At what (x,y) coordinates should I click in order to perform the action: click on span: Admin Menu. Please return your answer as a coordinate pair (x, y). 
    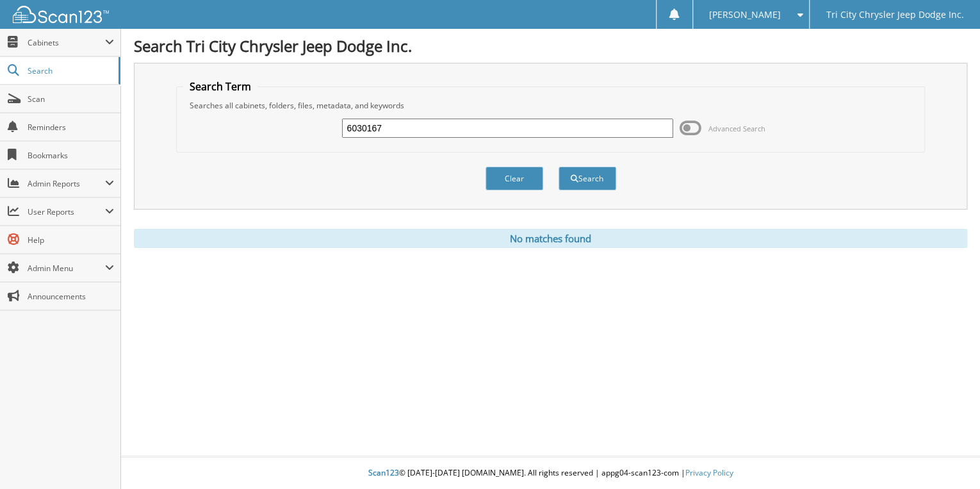
    Looking at the image, I should click on (66, 268).